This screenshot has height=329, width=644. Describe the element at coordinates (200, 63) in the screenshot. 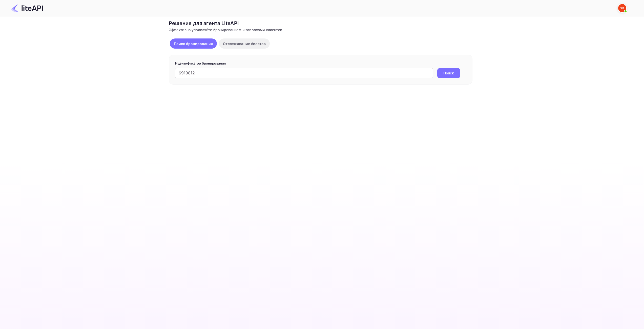

I see `ya-tr-span: Идентификатор бронирования` at that location.